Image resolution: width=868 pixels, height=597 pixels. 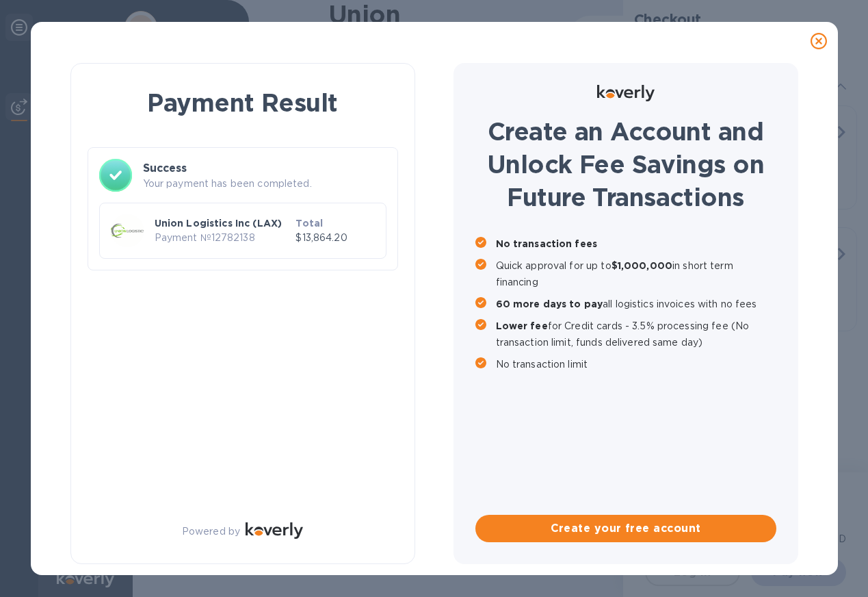 What do you see at coordinates (222, 223) in the screenshot?
I see `p: Union Logistics Inc (LAX)` at bounding box center [222, 223].